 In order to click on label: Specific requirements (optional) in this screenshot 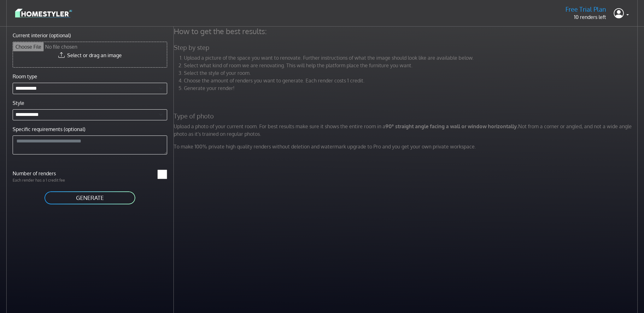, I will do `click(49, 129)`.